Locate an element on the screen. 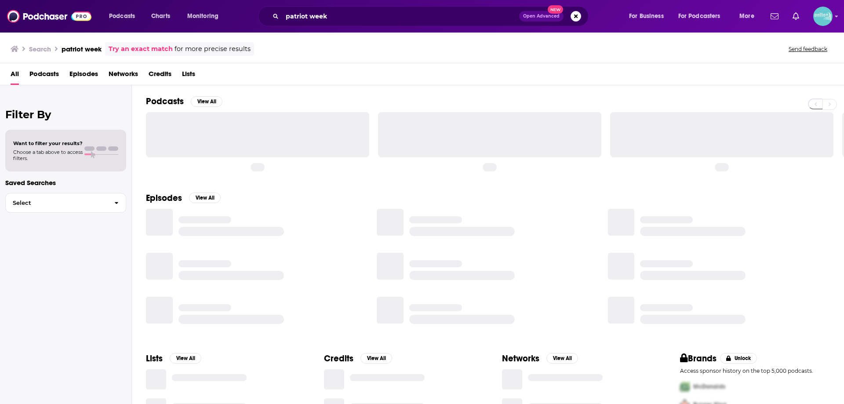 The width and height of the screenshot is (844, 404). a: Podcasts is located at coordinates (44, 76).